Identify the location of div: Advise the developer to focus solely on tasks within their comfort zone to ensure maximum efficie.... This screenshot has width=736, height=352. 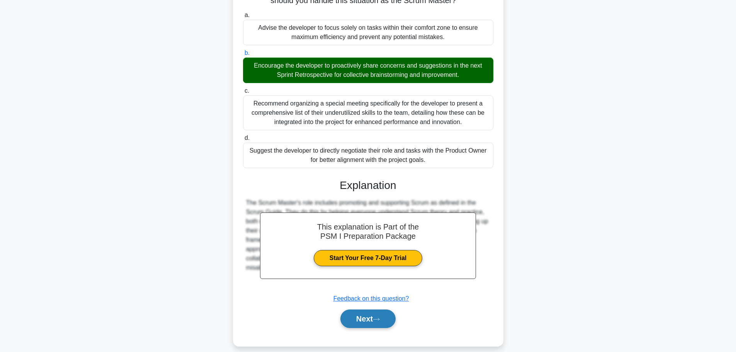
(368, 32).